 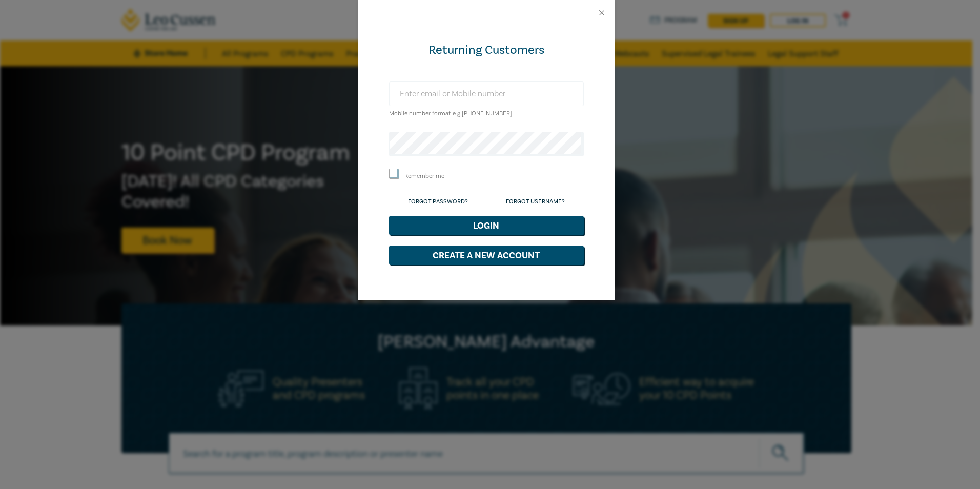 What do you see at coordinates (486, 94) in the screenshot?
I see `input: Enter email or Mobile number` at bounding box center [486, 94].